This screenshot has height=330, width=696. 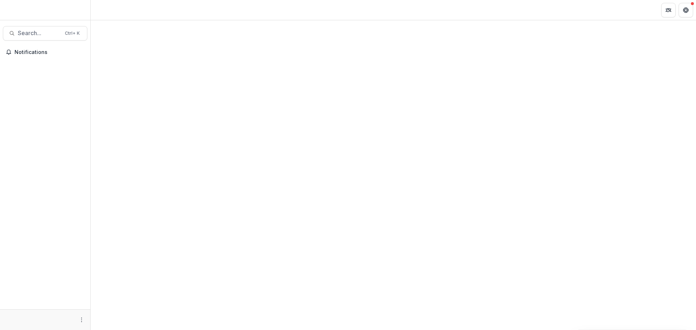 I want to click on button: Notifications, so click(x=45, y=52).